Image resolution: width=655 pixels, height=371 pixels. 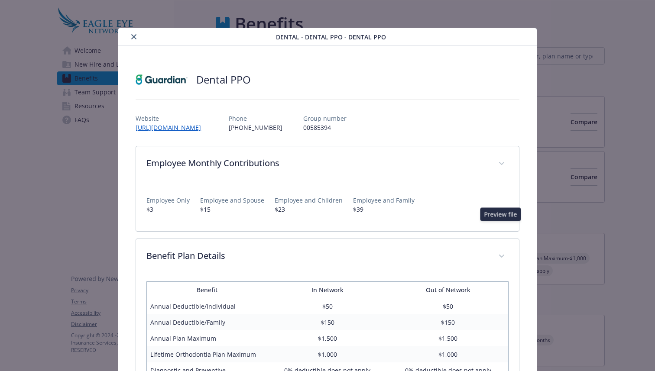 I want to click on p: Employee Monthly Contributions, so click(x=317, y=163).